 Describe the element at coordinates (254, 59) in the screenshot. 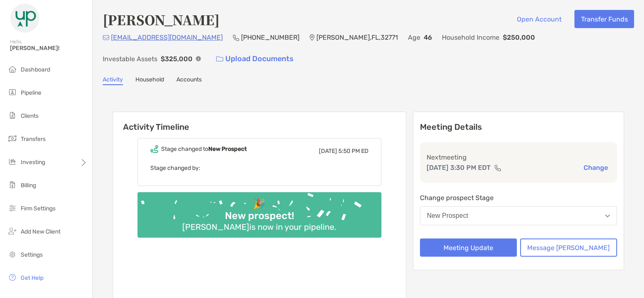

I see `a: Upload Documents` at that location.